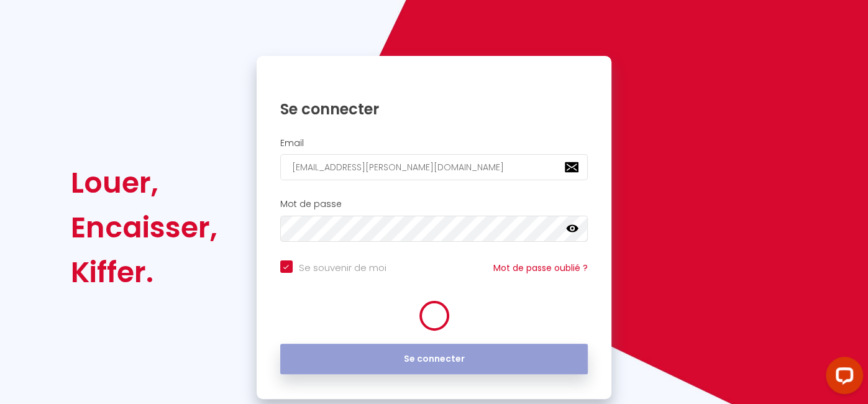 Image resolution: width=868 pixels, height=404 pixels. What do you see at coordinates (144, 227) in the screenshot?
I see `div: Encaisser,` at bounding box center [144, 227].